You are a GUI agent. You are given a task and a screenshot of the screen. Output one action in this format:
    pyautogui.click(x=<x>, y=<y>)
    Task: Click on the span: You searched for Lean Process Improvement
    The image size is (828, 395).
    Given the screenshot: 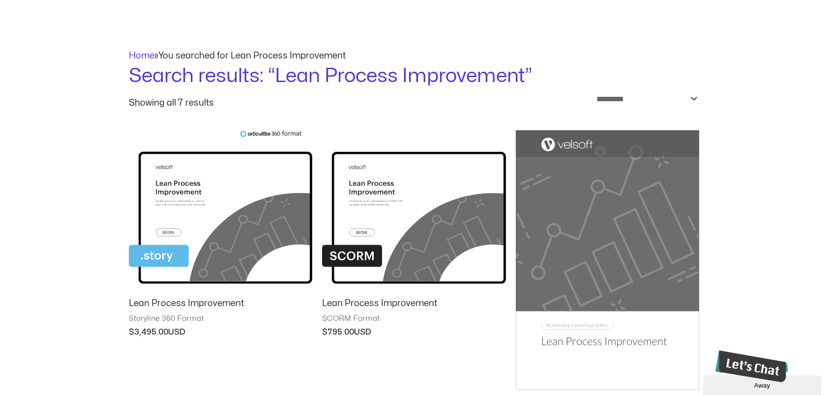 What is the action you would take?
    pyautogui.click(x=252, y=56)
    